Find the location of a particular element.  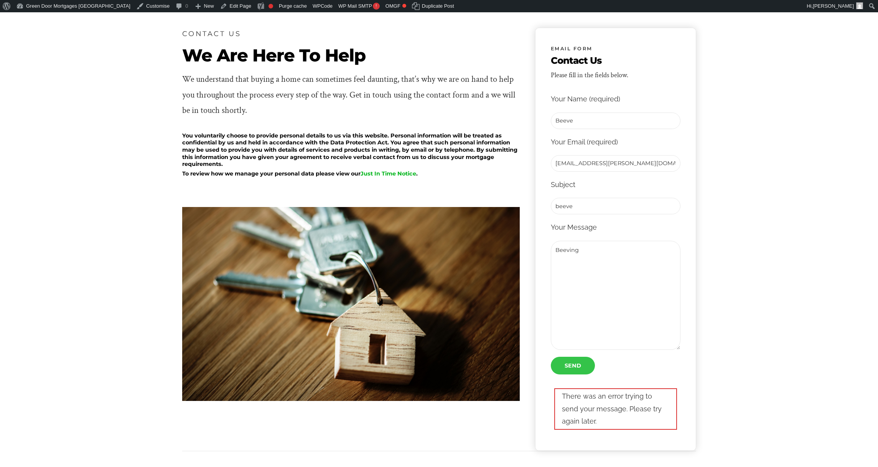

p: Subject is located at coordinates (616, 185).